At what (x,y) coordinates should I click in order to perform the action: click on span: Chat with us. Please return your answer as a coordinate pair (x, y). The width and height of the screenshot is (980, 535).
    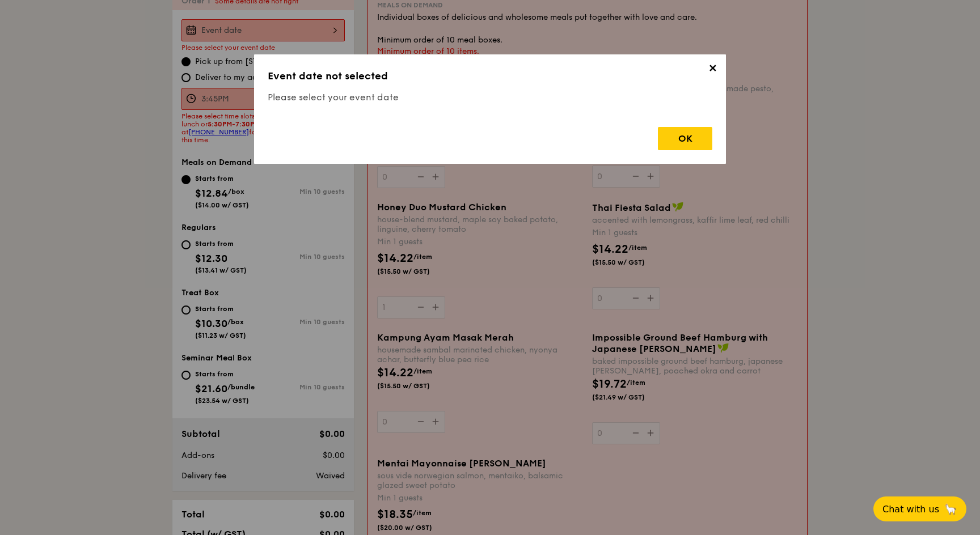
    Looking at the image, I should click on (911, 509).